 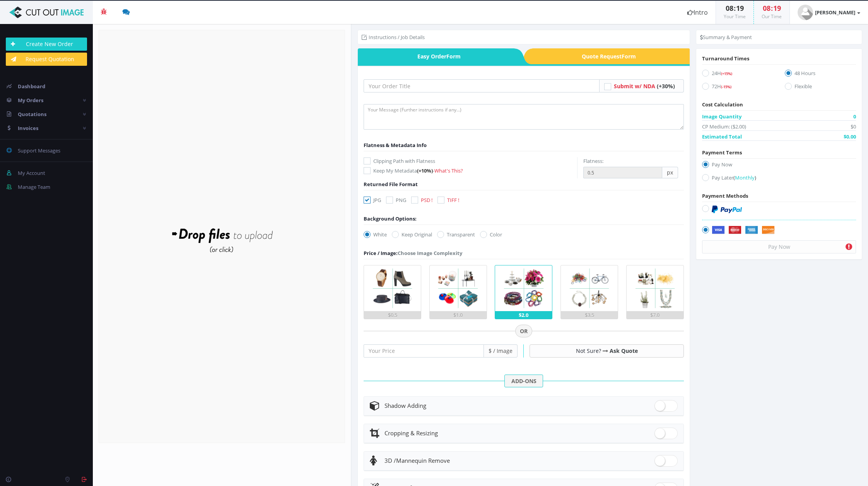 I want to click on label: Transparent, so click(x=456, y=235).